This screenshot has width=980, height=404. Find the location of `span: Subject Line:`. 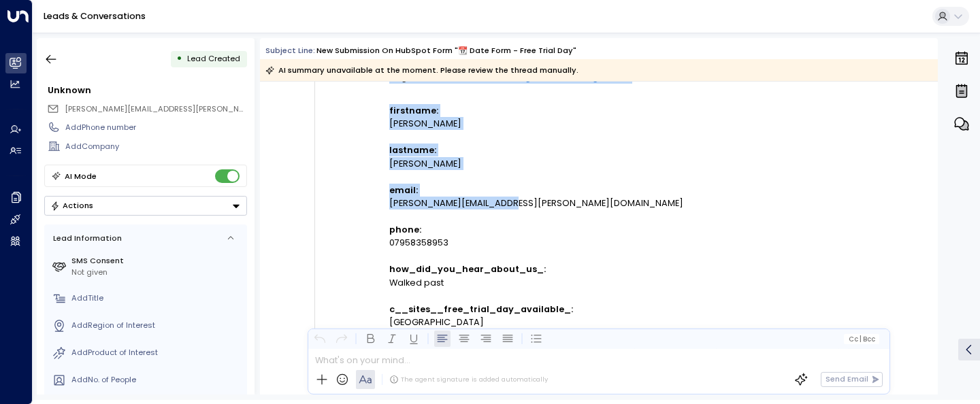

span: Subject Line: is located at coordinates (290, 50).